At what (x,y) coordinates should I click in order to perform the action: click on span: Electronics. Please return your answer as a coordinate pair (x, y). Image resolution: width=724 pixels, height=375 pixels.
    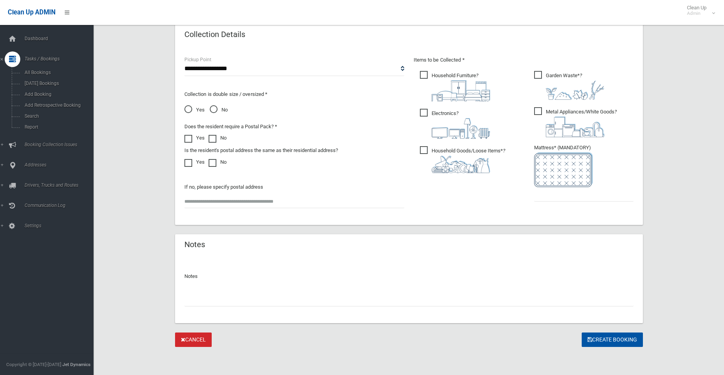
    Looking at the image, I should click on (455, 124).